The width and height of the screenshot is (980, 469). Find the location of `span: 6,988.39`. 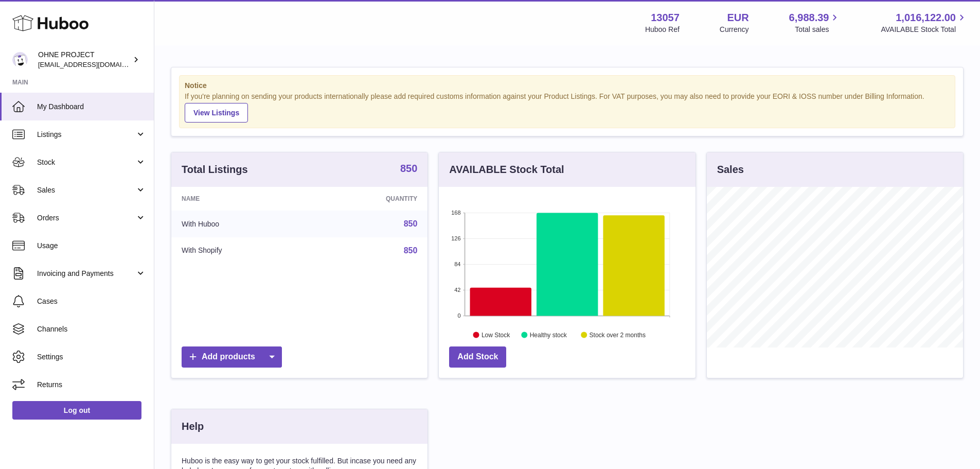

span: 6,988.39 is located at coordinates (809, 18).